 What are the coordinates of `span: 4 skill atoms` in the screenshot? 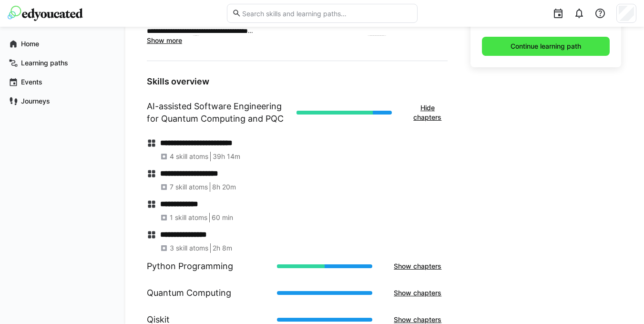 It's located at (189, 156).